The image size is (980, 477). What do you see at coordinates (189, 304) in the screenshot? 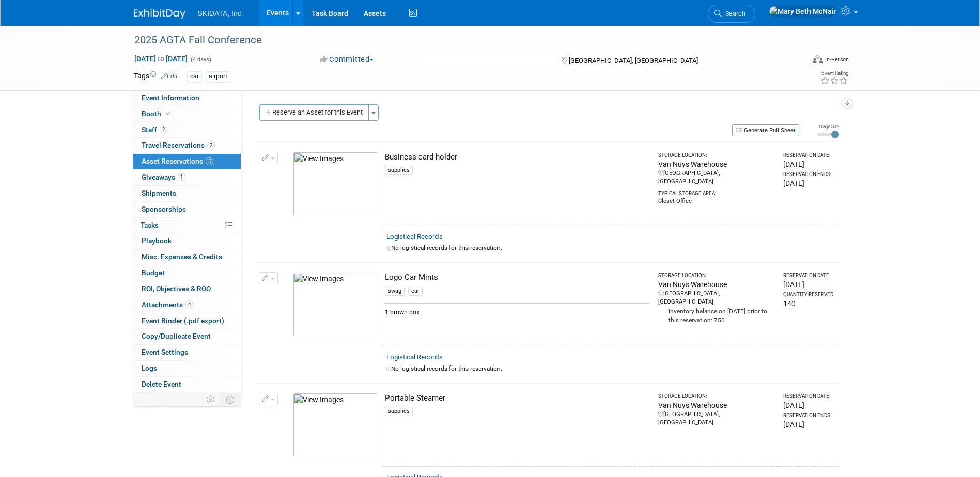
I see `span: 4` at bounding box center [189, 304].